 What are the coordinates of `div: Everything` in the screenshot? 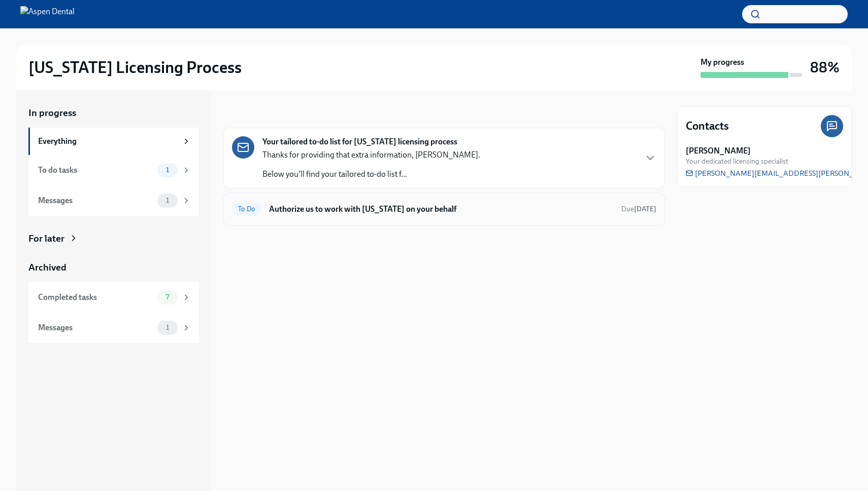 It's located at (107, 141).